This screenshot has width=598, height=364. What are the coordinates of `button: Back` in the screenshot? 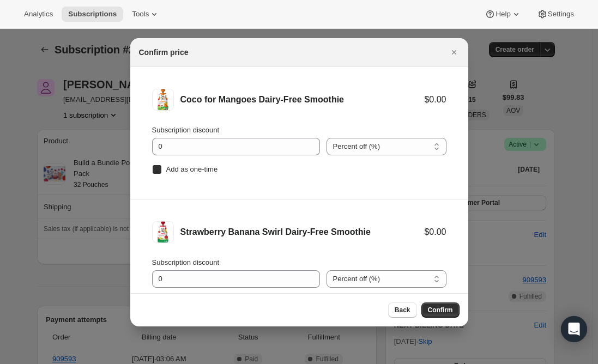 It's located at (403, 310).